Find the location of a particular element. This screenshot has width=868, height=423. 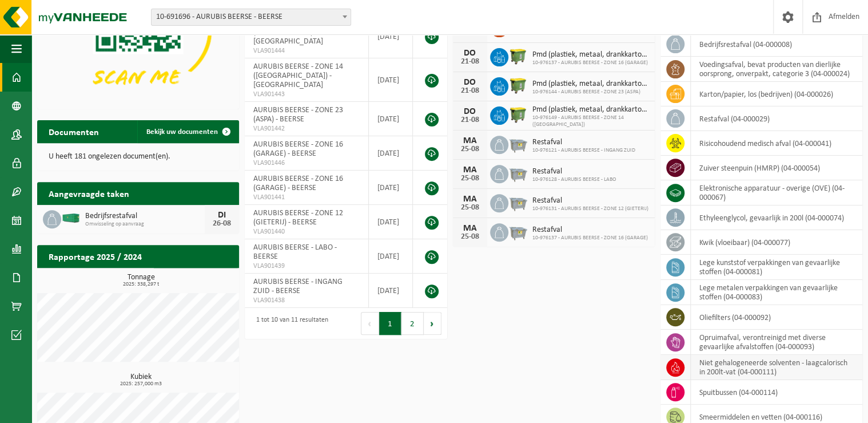

td: zuiver steenpuin (HMRP) (04-000054) is located at coordinates (777, 168).